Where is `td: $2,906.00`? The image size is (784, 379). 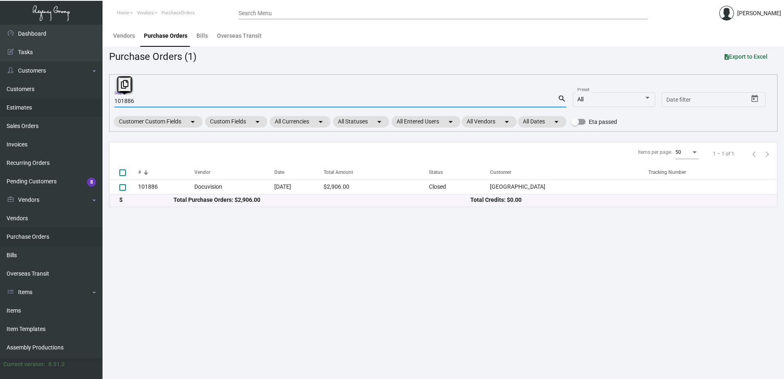
td: $2,906.00 is located at coordinates (376, 187).